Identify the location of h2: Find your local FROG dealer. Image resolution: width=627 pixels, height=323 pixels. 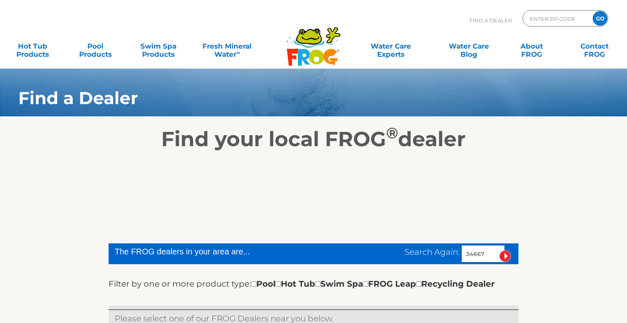
(313, 139).